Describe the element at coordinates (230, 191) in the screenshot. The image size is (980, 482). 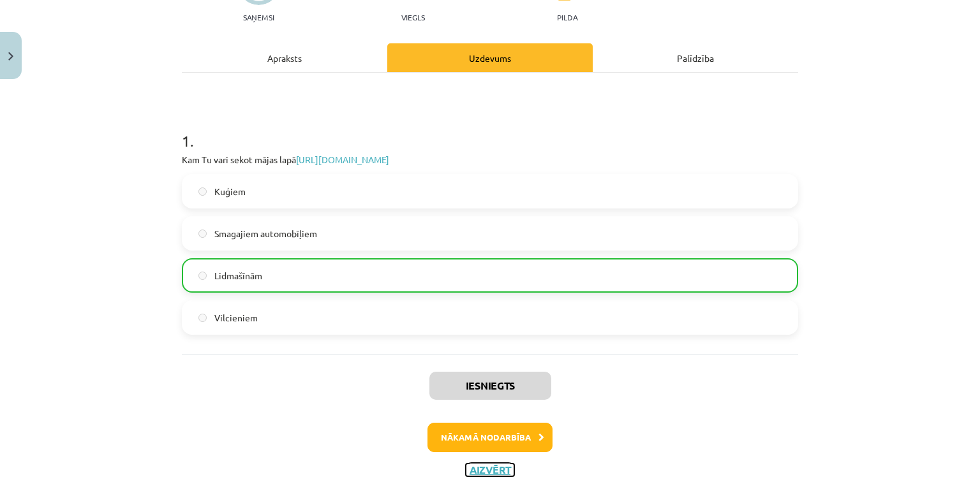
I see `span: Kuģiem` at that location.